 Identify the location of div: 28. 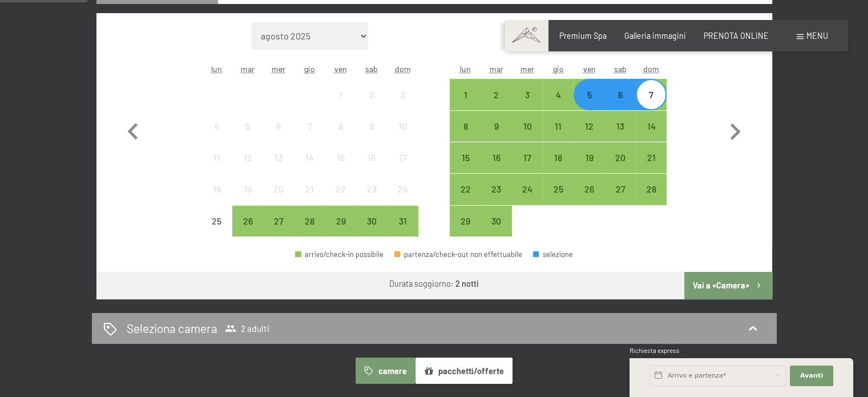
(651, 198).